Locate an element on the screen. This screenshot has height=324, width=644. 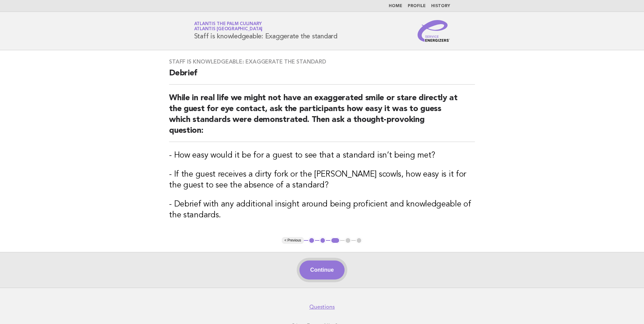
h3: Staff is knowledgeable: Exaggerate the standard is located at coordinates (322, 62).